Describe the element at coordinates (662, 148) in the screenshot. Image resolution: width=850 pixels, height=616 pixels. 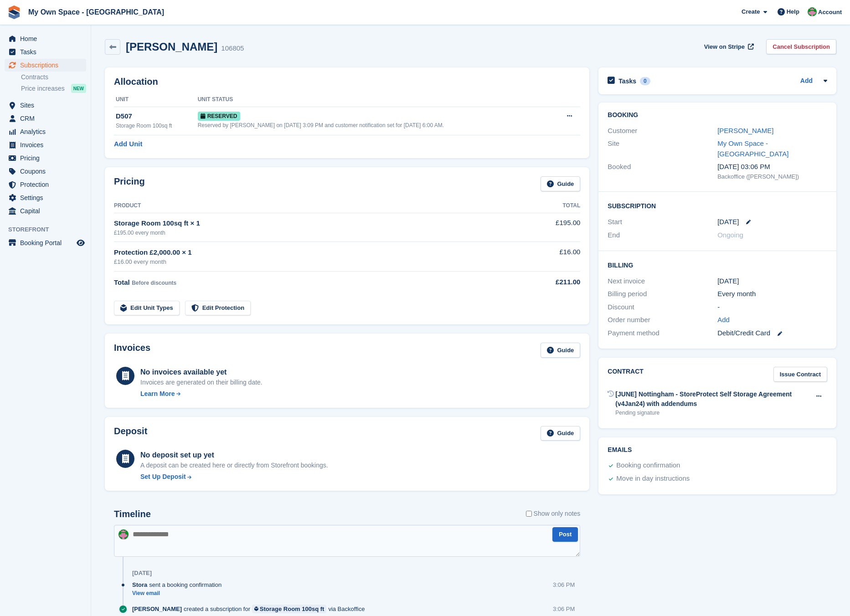
I see `div: Site` at that location.